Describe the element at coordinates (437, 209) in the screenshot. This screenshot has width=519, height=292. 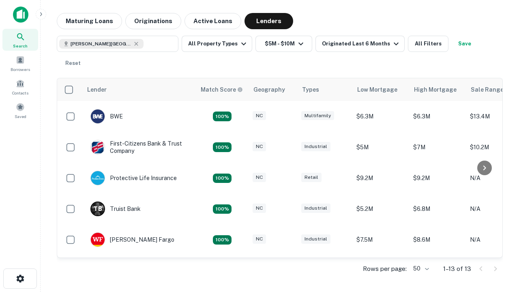
I see `td: $6.8M` at that location.